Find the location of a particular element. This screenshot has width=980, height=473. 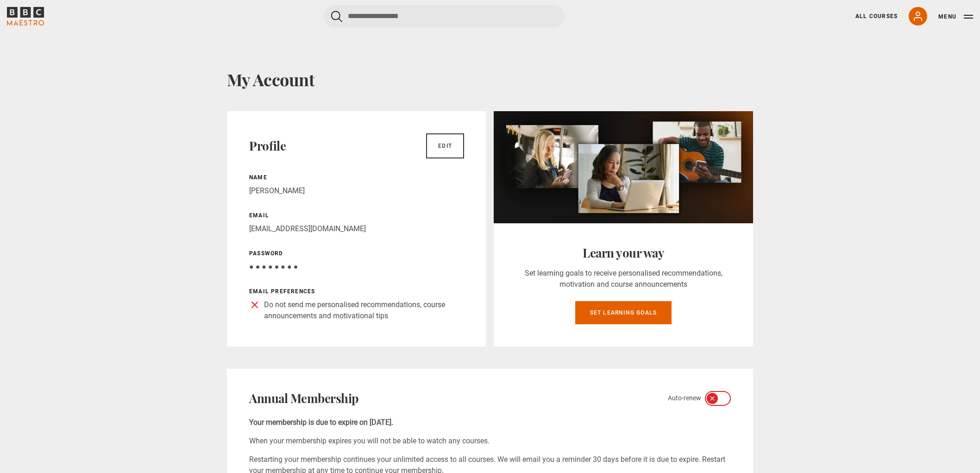

p: Email preferences is located at coordinates (357, 292).